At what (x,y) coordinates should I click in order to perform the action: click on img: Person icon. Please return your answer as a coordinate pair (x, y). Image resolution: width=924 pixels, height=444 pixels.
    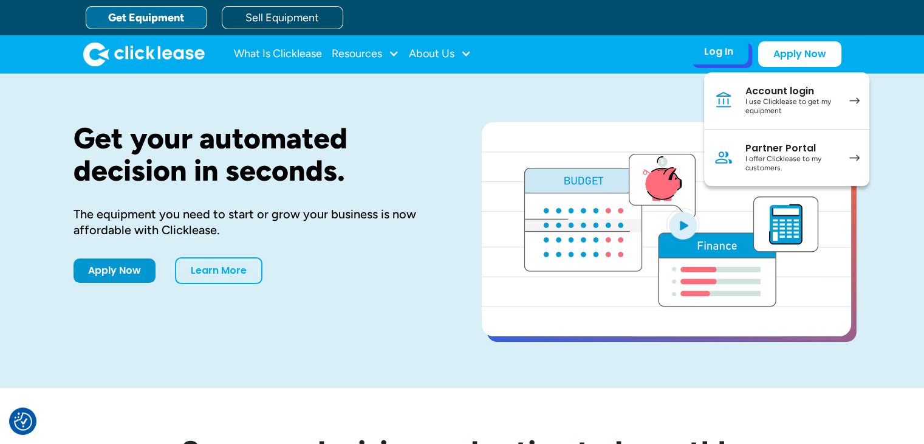
    Looking at the image, I should click on (724, 157).